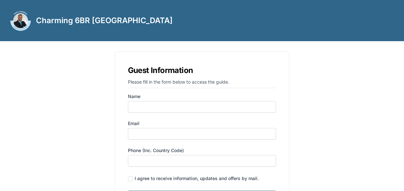 This screenshot has height=191, width=404. What do you see at coordinates (21, 21) in the screenshot?
I see `img: uo3mwoxup1m65hbvdi46yq8hixv0` at bounding box center [21, 21].